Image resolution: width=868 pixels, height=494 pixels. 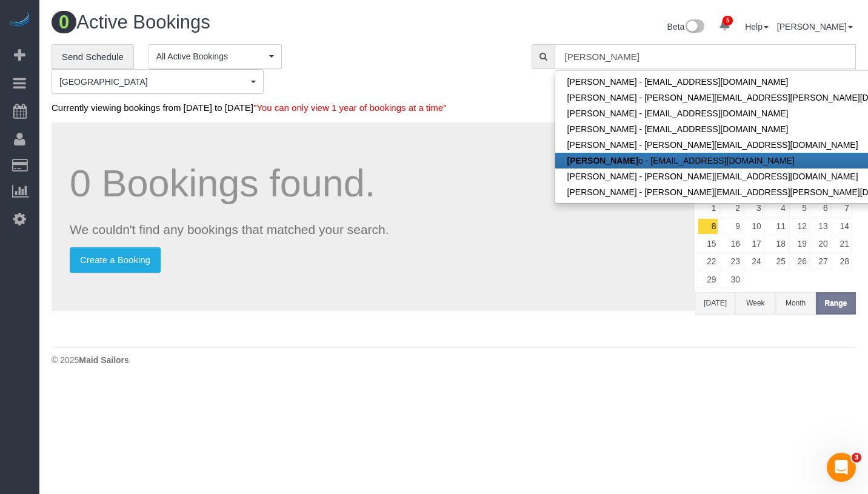 What do you see at coordinates (93, 57) in the screenshot?
I see `a: Send Schedule` at bounding box center [93, 57].